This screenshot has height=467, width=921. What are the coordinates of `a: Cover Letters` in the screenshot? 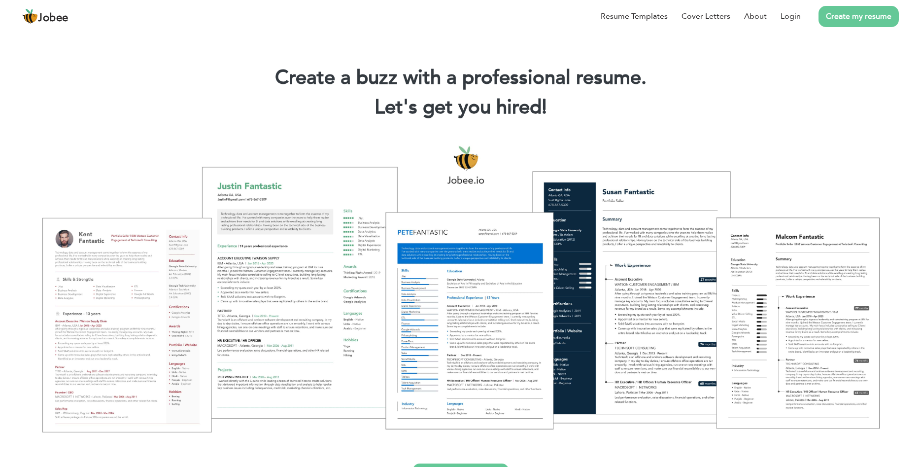 It's located at (706, 16).